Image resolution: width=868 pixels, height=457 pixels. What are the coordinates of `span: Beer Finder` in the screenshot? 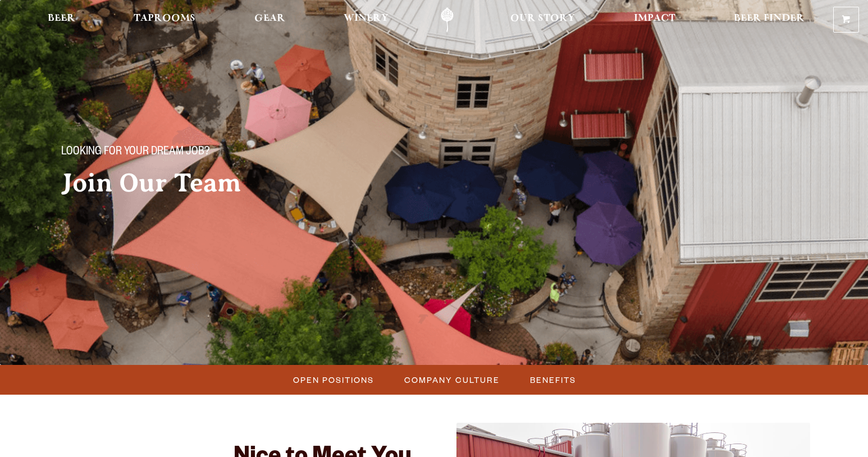 It's located at (769, 19).